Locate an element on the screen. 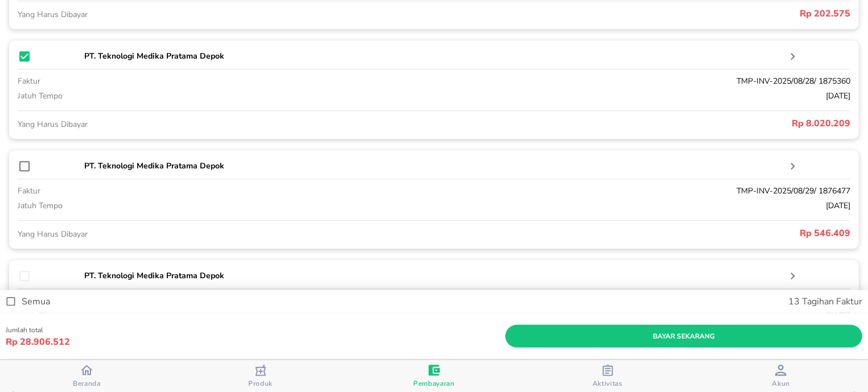 The image size is (868, 392). button: Produk is located at coordinates (260, 376).